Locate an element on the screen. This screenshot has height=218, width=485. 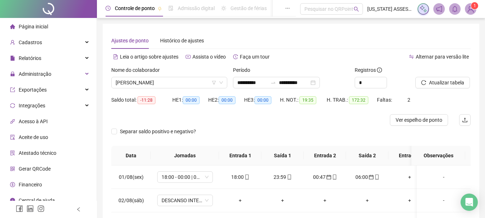
div: 18:00 is located at coordinates (240, 177).